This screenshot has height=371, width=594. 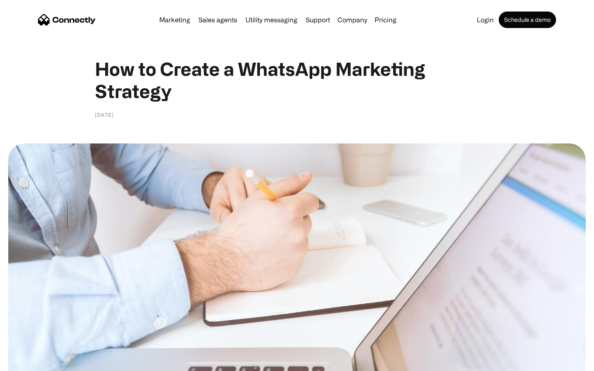 What do you see at coordinates (174, 20) in the screenshot?
I see `a: Marketing` at bounding box center [174, 20].